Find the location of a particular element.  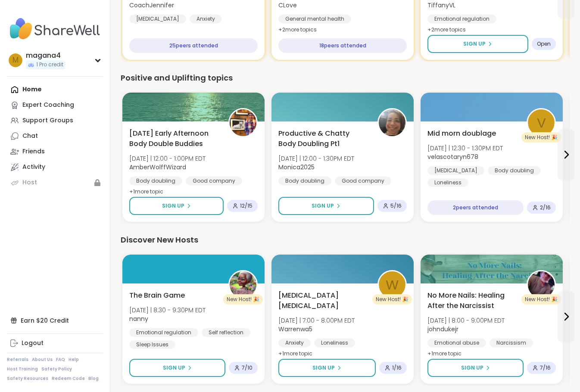

span: m is located at coordinates (16, 60).